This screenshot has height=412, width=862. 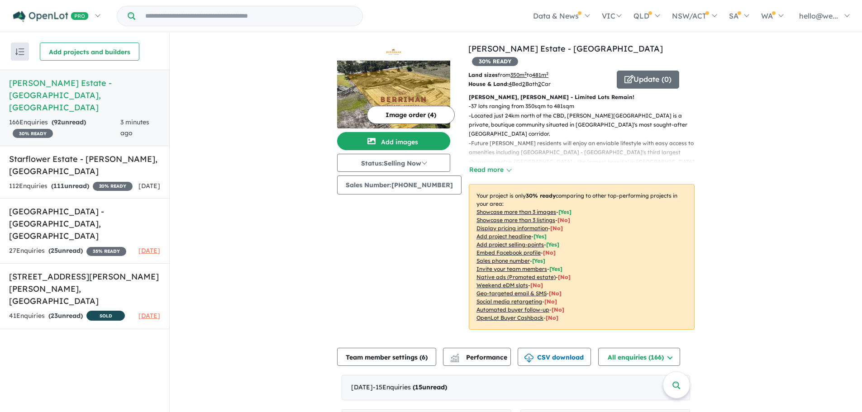 I want to click on div: 27 Enquir ies, so click(x=67, y=251).